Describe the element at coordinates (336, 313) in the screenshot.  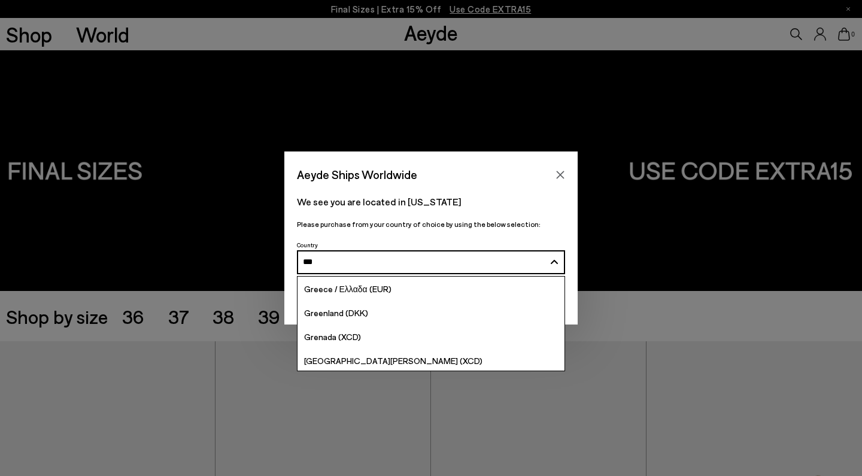
I see `span: Greenland (DKK)` at that location.